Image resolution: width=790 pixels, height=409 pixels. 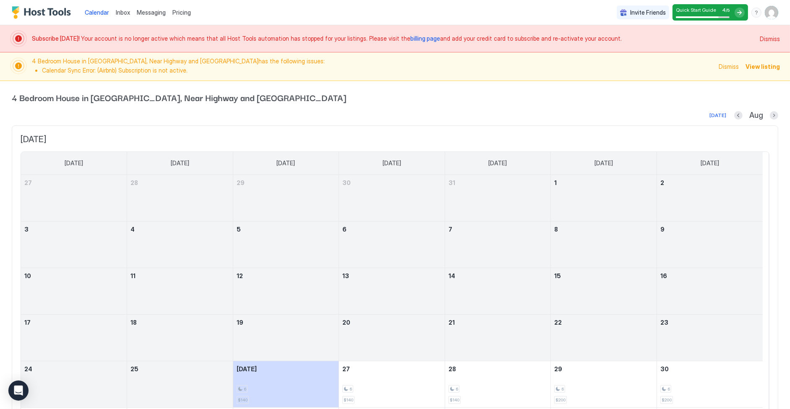 What do you see at coordinates (662, 183) in the screenshot?
I see `span: 2` at bounding box center [662, 183].